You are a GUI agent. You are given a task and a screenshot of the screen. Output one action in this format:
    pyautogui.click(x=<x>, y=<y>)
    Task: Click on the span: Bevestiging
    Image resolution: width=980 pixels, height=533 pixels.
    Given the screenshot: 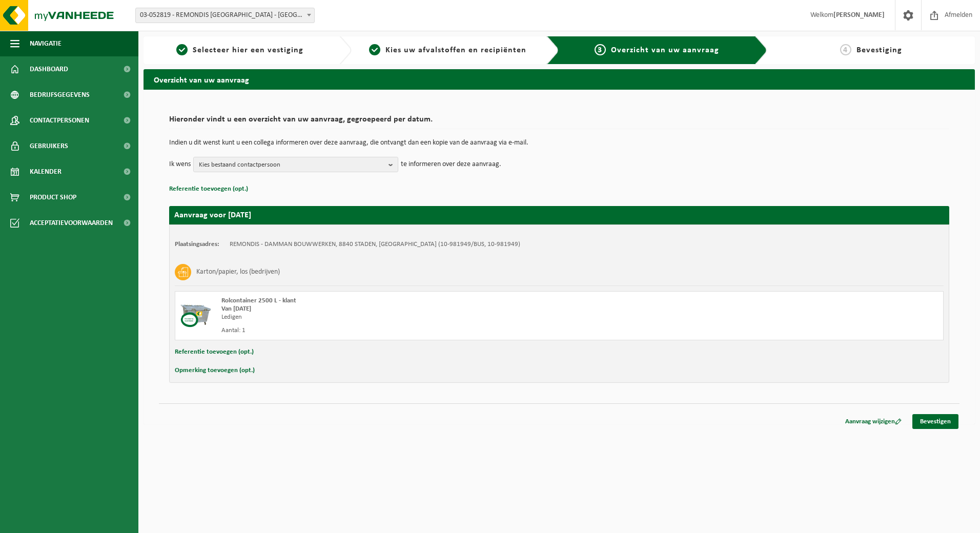 What is the action you would take?
    pyautogui.click(x=878, y=50)
    